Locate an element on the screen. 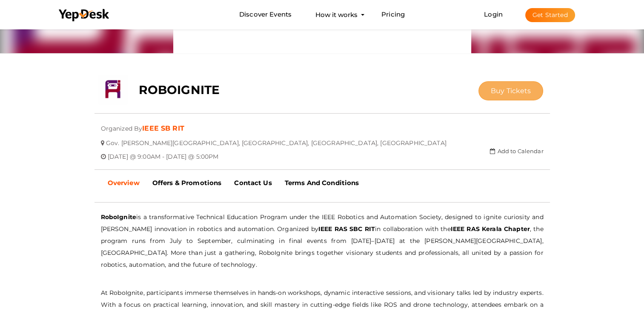  a: IEEE SB RIT is located at coordinates (163, 128).